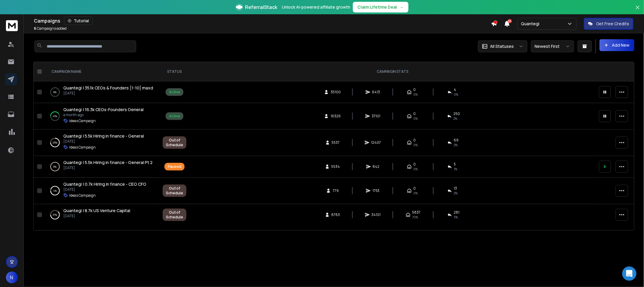 This screenshot has height=287, width=644. What do you see at coordinates (457, 114) in the screenshot?
I see `span: 250` at bounding box center [457, 114].